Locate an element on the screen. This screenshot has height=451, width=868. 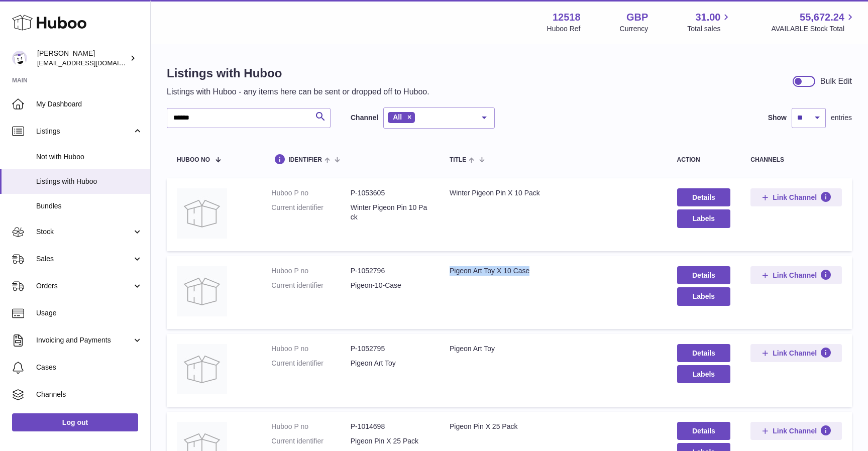
dd: Pigeon Art Toy is located at coordinates (390, 363).